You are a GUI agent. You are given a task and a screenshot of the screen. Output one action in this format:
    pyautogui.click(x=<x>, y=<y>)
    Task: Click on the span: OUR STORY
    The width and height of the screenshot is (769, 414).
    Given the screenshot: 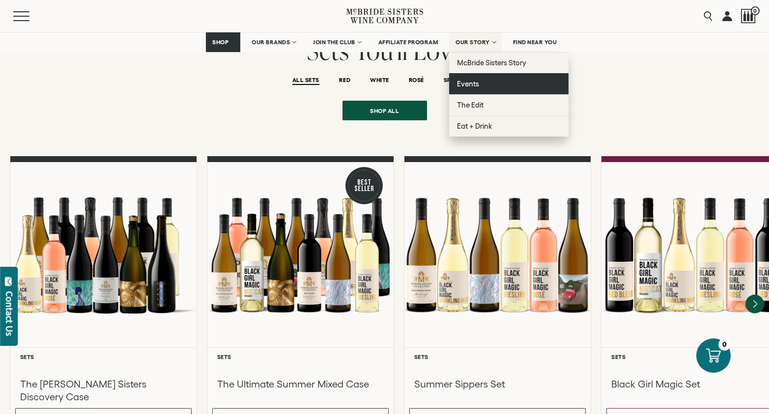 What is the action you would take?
    pyautogui.click(x=472, y=42)
    